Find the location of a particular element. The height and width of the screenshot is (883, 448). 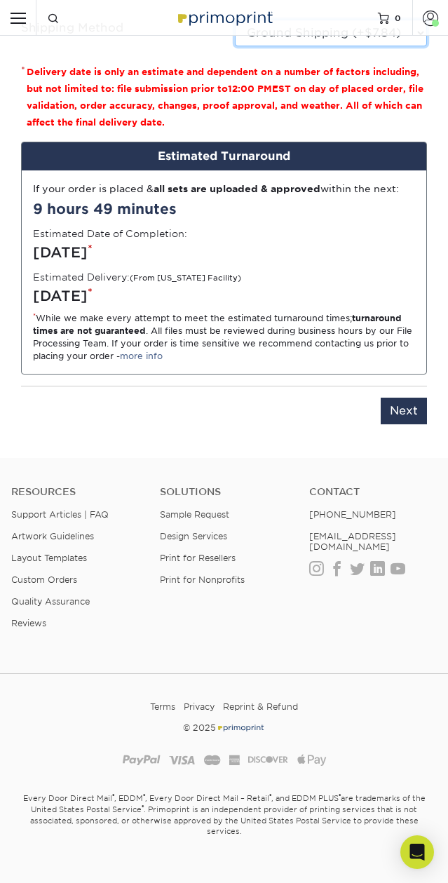

small: Delivery date is only an estimate and dependent on a number of factors including, but not limited... is located at coordinates (225, 97).